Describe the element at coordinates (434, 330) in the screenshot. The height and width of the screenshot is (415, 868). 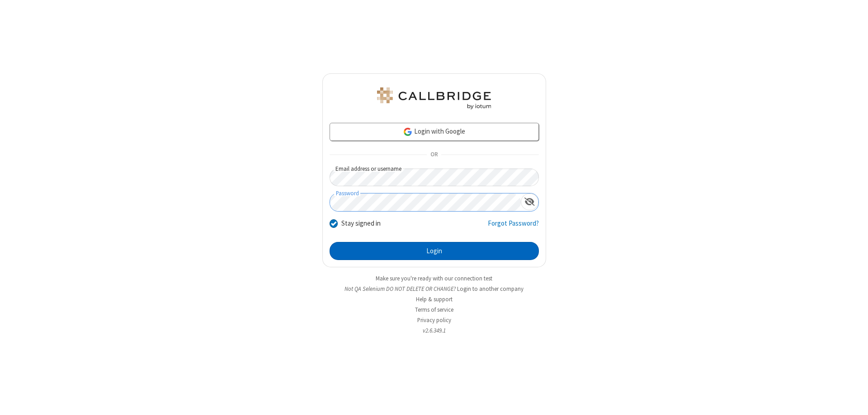
I see `li: v2.6.349.1` at that location.